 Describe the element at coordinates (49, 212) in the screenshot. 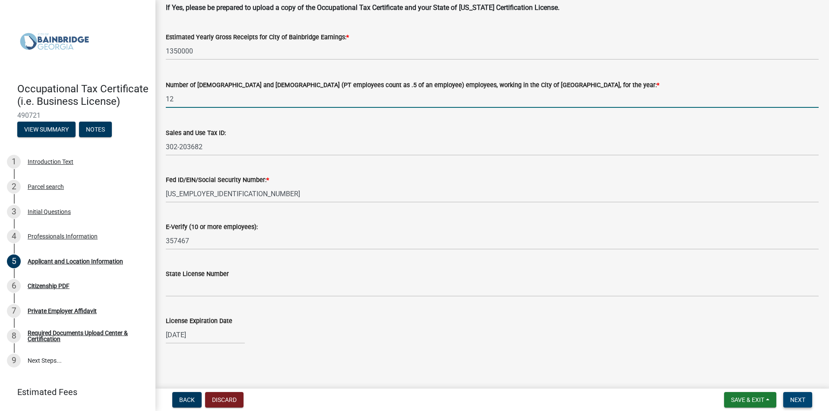

I see `div: Initial Questions` at that location.